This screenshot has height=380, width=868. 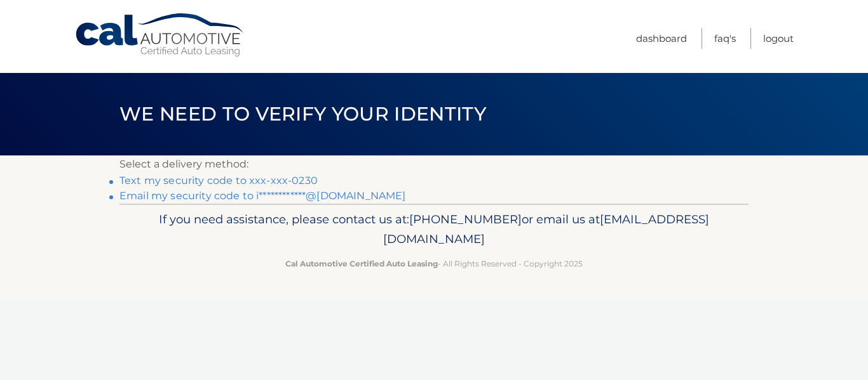 I want to click on p: Select a delivery method:, so click(x=434, y=164).